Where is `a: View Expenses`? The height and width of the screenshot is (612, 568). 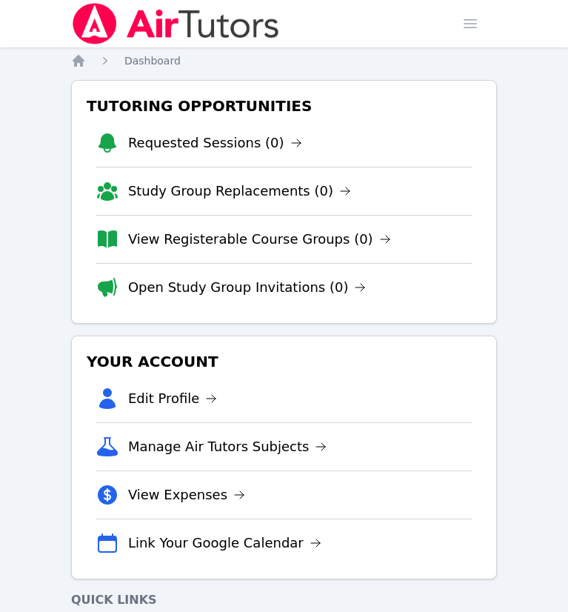 a: View Expenses is located at coordinates (187, 495).